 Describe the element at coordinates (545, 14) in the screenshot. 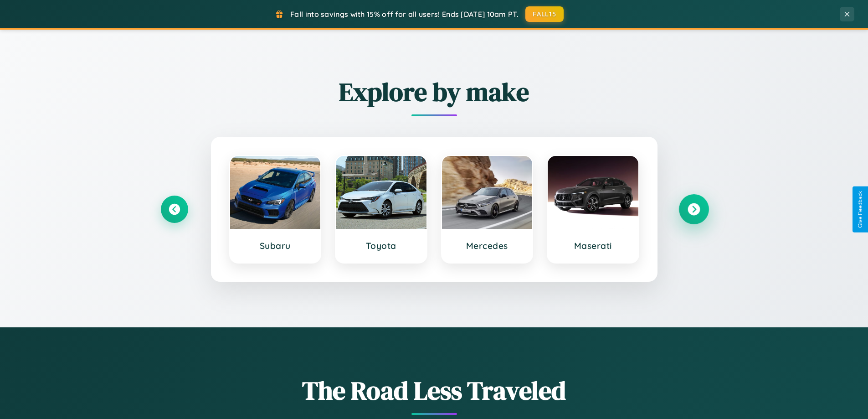

I see `button: FALL15` at that location.